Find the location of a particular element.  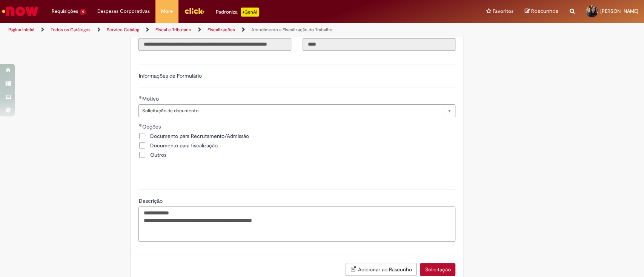

span: Outros is located at coordinates (158, 155).